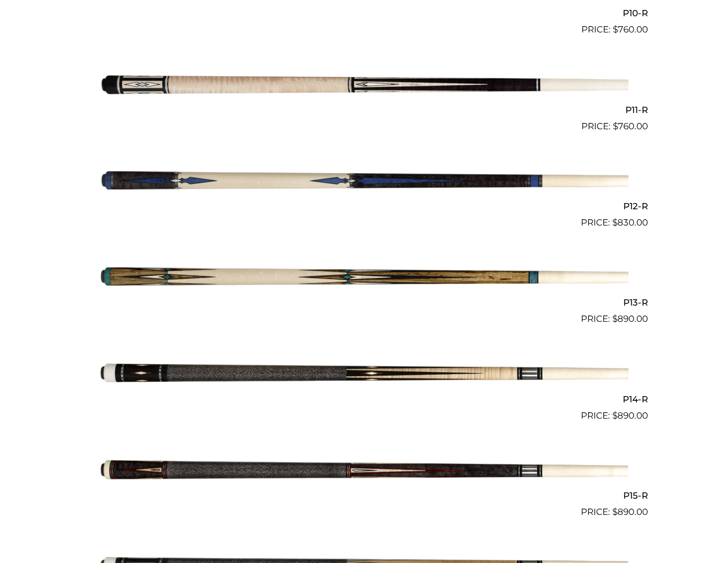 This screenshot has width=728, height=563. Describe the element at coordinates (364, 473) in the screenshot. I see `a: P15-R $890.00` at that location.